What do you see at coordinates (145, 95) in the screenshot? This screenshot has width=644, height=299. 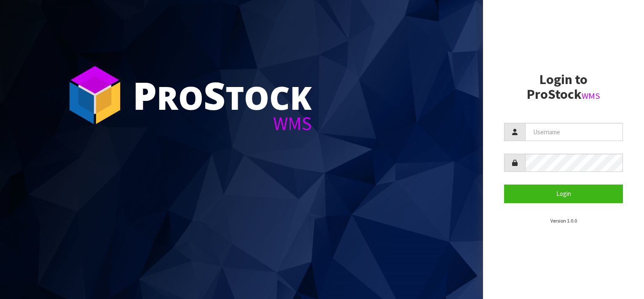 I see `span: P` at bounding box center [145, 95].